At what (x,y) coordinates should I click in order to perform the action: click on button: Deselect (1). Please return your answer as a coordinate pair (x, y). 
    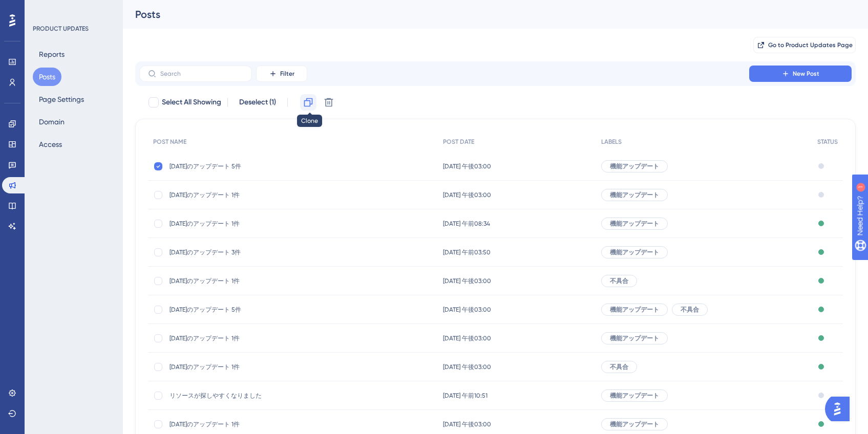
    Looking at the image, I should click on (257, 102).